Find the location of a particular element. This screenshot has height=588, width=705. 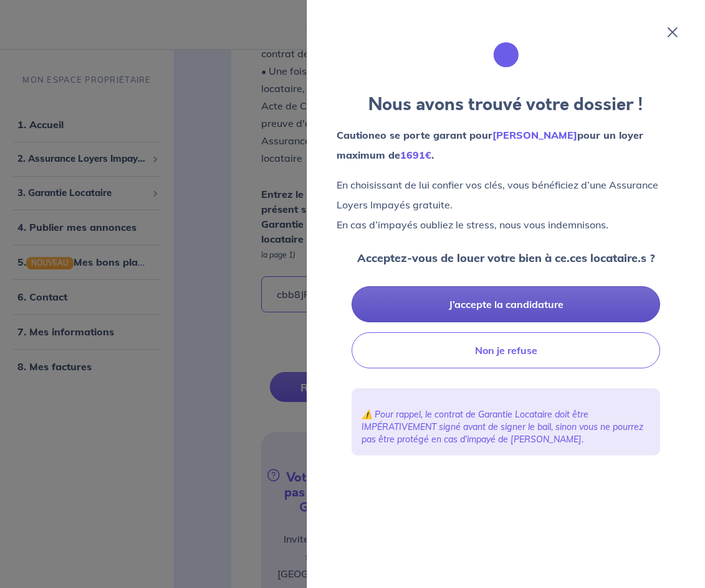

p: En choisissant de lui confier vos clés, vous bénéficiez d’une Assurance Loyers Impayés gratuite. ... is located at coordinates (506, 205).